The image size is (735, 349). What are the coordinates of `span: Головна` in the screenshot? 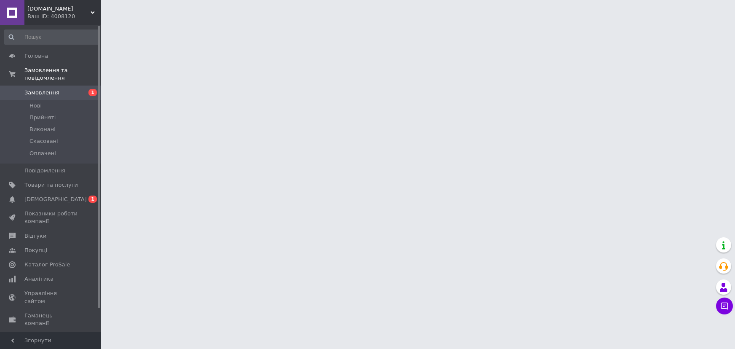 It's located at (36, 56).